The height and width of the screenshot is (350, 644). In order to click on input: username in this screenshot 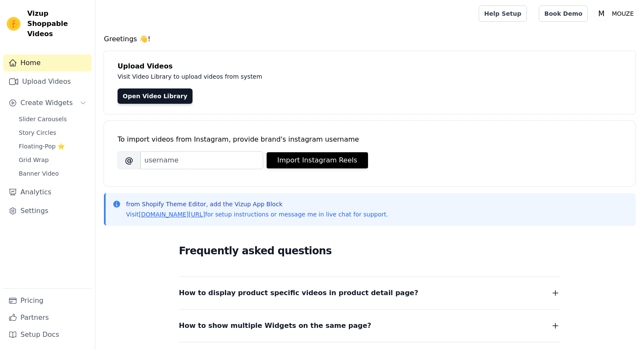, I will do `click(202, 160)`.